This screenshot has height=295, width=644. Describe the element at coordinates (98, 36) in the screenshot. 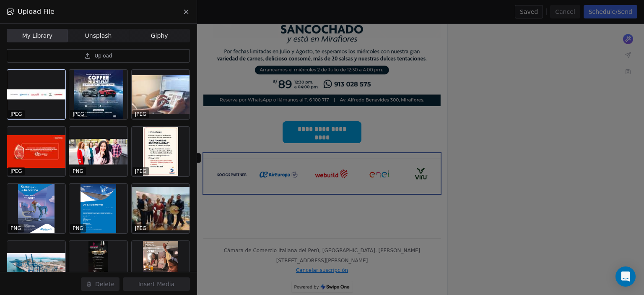

I see `span: Unsplash` at that location.